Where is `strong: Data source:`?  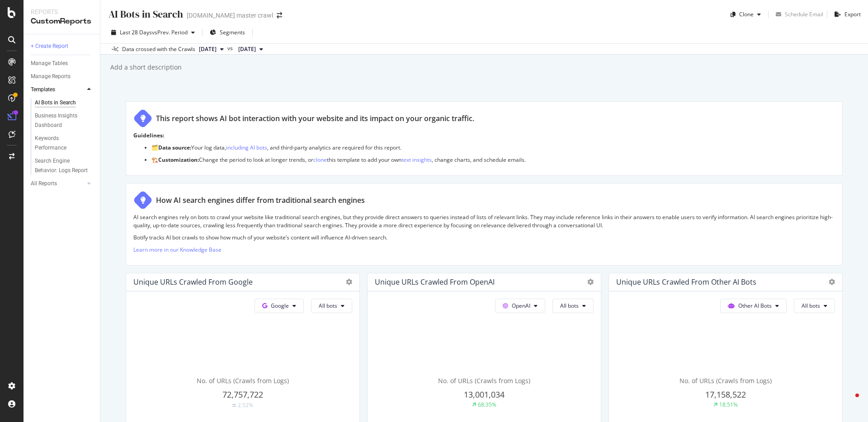 strong: Data source: is located at coordinates (174, 148).